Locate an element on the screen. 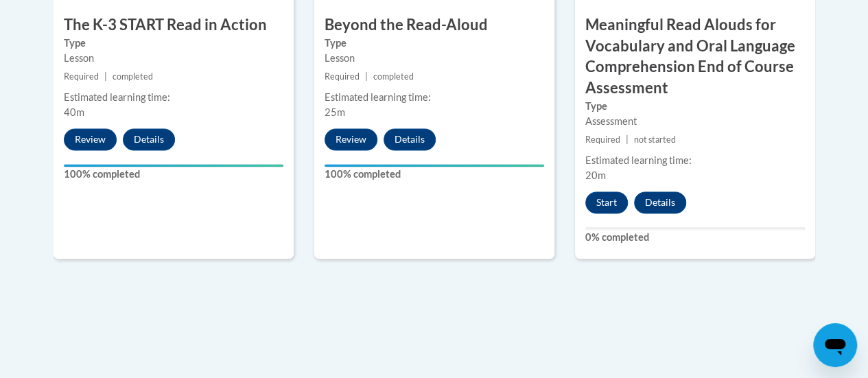 The image size is (868, 378). button: Start is located at coordinates (607, 202).